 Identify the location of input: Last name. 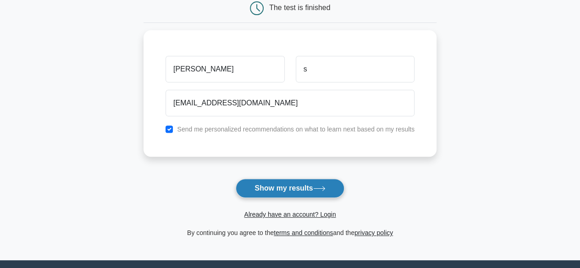
(355, 69).